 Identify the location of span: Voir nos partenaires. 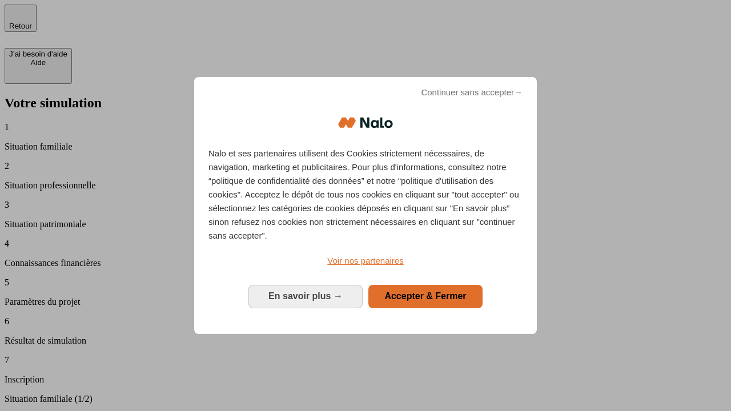
(365, 260).